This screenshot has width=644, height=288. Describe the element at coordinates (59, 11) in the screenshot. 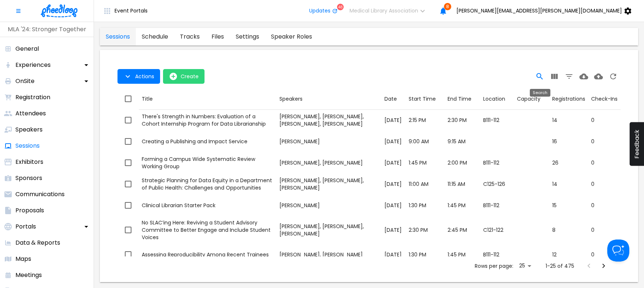

I see `img: logo` at that location.